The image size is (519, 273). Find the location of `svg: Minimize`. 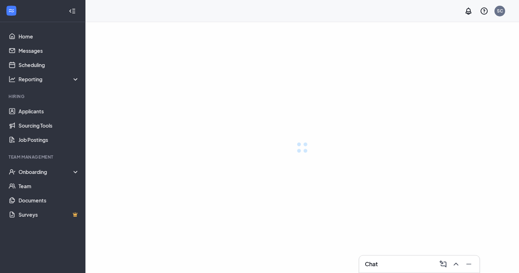

svg: Minimize is located at coordinates (469, 264).